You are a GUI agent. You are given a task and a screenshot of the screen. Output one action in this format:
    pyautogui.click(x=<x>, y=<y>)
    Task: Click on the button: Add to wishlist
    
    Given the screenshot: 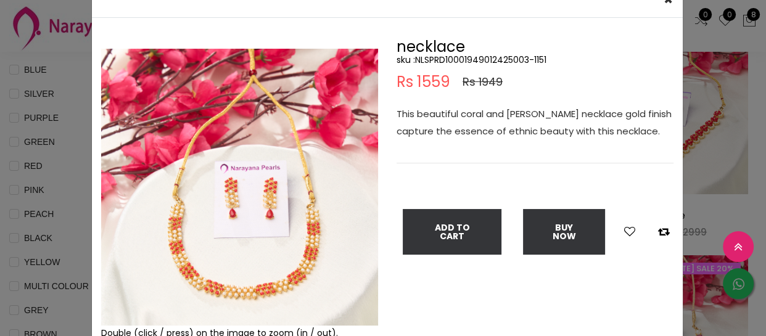 What is the action you would take?
    pyautogui.click(x=630, y=232)
    